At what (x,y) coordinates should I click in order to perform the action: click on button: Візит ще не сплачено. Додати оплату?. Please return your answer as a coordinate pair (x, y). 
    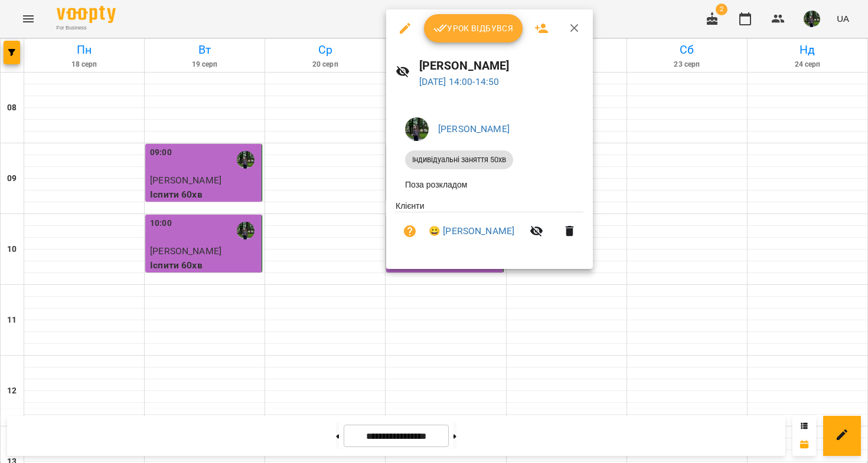
    Looking at the image, I should click on (409, 232).